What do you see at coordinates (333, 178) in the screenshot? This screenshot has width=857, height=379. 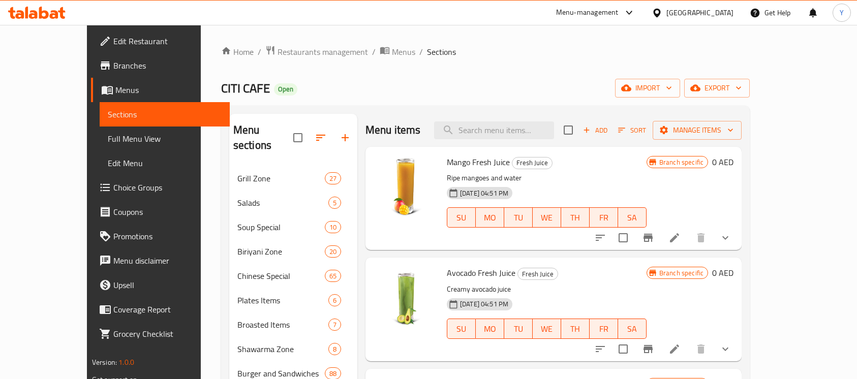 I see `span: 27` at bounding box center [333, 178].